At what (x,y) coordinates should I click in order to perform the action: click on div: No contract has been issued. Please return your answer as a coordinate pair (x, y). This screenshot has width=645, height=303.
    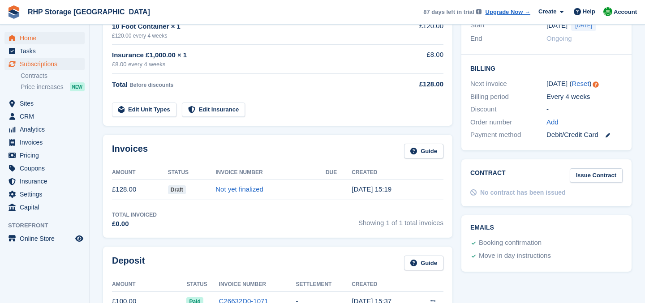
    Looking at the image, I should click on (522, 193).